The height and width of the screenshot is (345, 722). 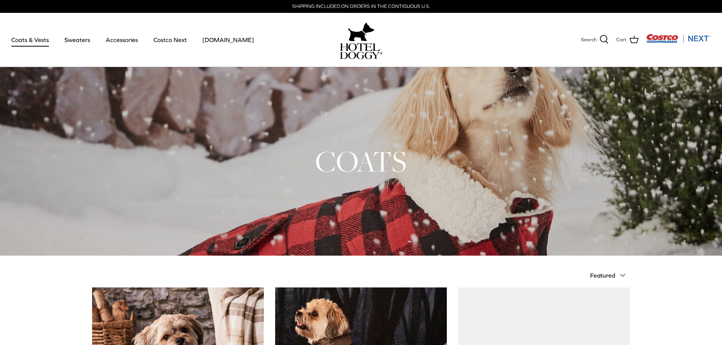 What do you see at coordinates (77, 40) in the screenshot?
I see `a: Sweaters` at bounding box center [77, 40].